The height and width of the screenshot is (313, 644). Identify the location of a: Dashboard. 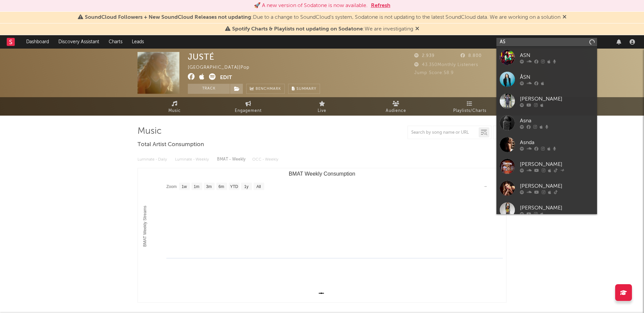
(37, 42).